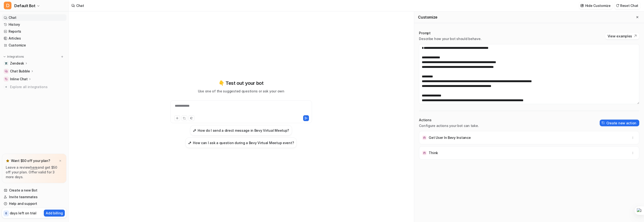 Image resolution: width=644 pixels, height=222 pixels. What do you see at coordinates (6, 64) in the screenshot?
I see `img: Zendesk` at bounding box center [6, 64].